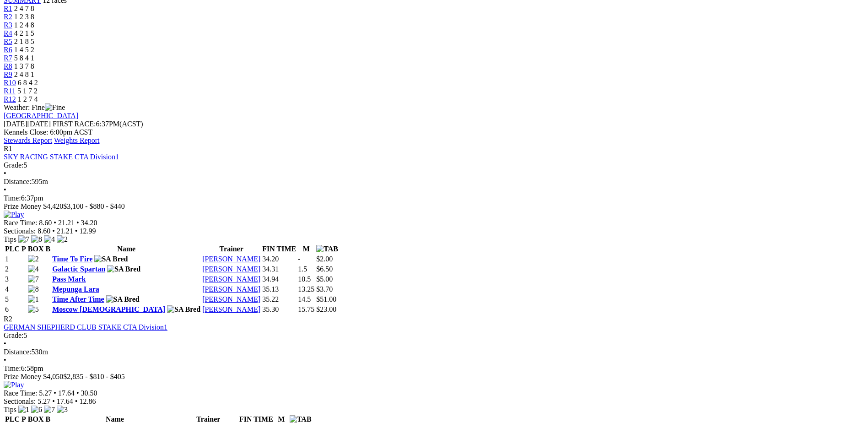  What do you see at coordinates (8, 33) in the screenshot?
I see `span: R4` at bounding box center [8, 33].